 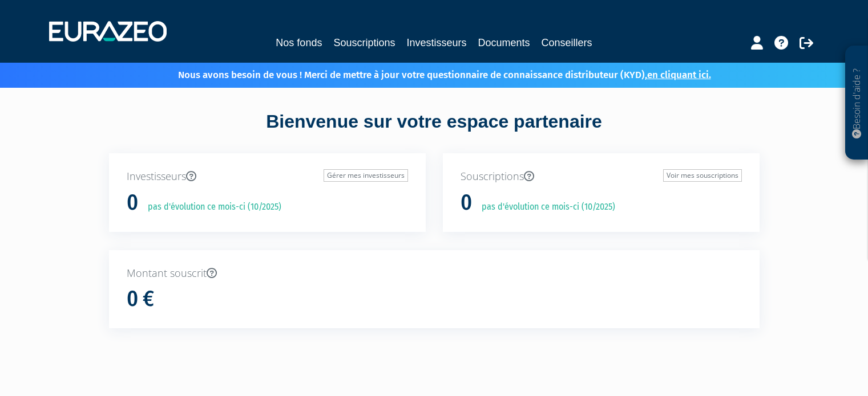 What do you see at coordinates (108, 32) in the screenshot?
I see `img: 1732889491-logotype_eurazeo_blanc_rvb.png` at bounding box center [108, 32].